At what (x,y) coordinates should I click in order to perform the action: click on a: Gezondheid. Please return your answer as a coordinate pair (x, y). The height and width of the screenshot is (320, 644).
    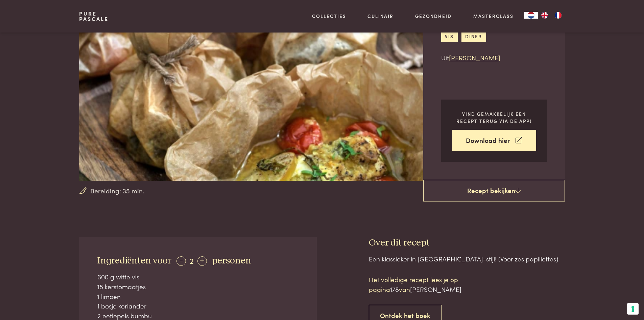
    Looking at the image, I should click on (433, 16).